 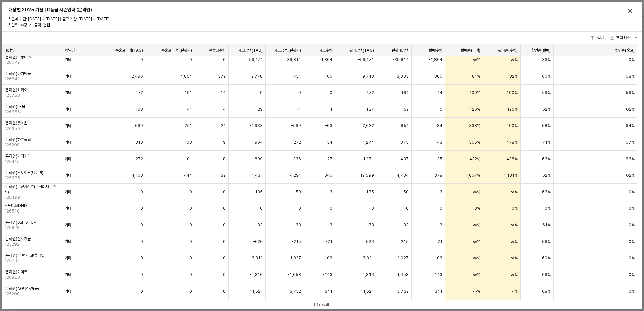 What do you see at coordinates (329, 142) in the screenshot?
I see `span: -34` at bounding box center [329, 142].